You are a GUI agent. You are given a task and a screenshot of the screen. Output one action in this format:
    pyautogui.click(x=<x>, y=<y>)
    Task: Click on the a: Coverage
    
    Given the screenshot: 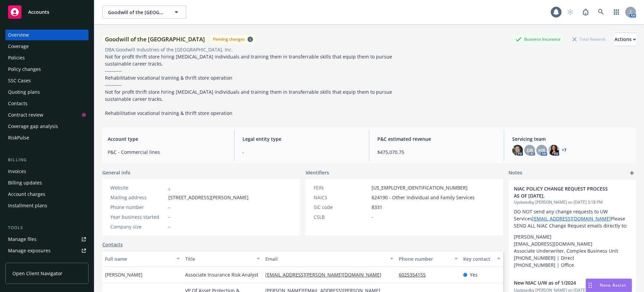 What is the action you would take?
    pyautogui.click(x=47, y=46)
    